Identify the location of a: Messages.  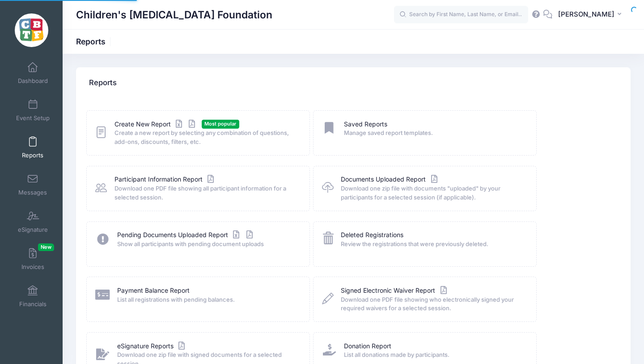
(33, 185).